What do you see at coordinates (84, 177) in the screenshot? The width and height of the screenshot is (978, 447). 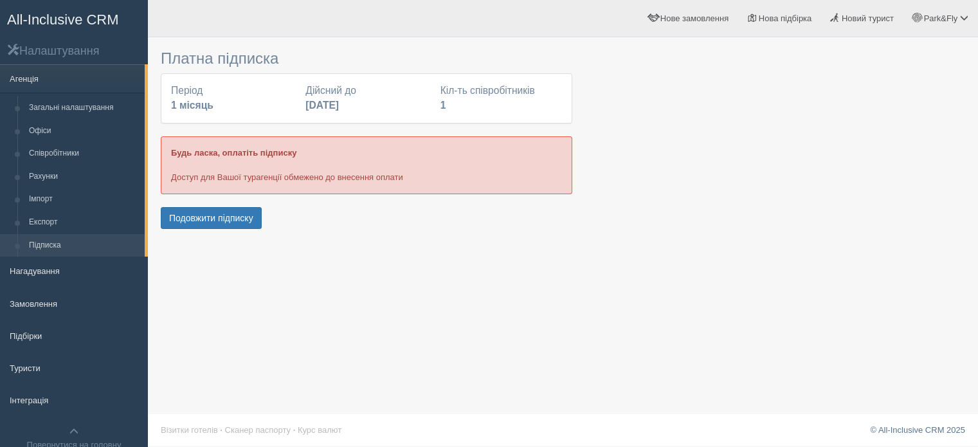 I see `a: Рахунки` at bounding box center [84, 177].